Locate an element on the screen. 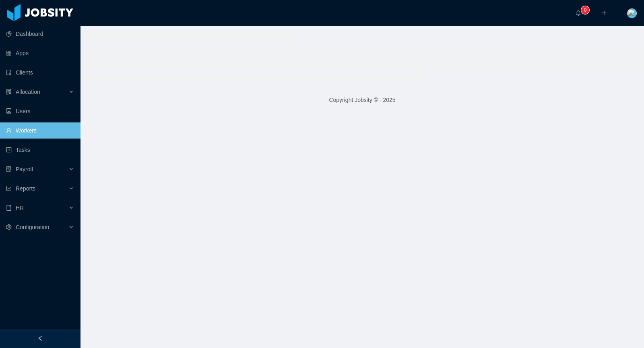 This screenshot has height=348, width=644. i: icon: file-protect is located at coordinates (9, 169).